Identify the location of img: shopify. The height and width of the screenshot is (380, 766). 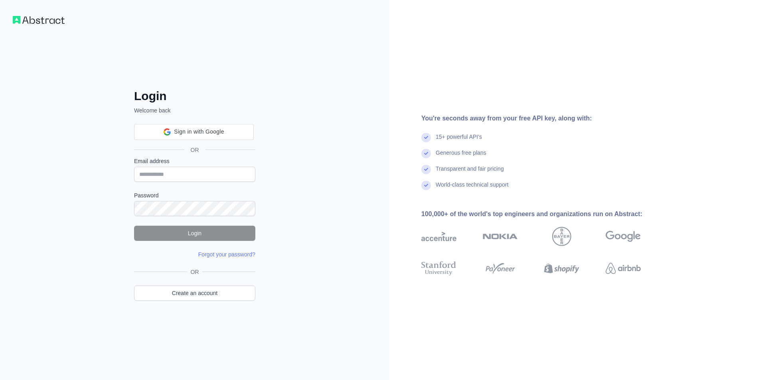
(562, 269).